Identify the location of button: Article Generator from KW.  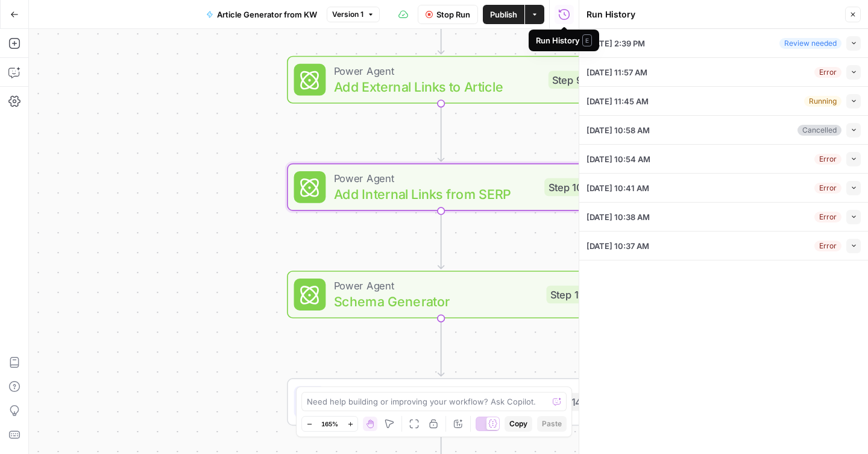
(261, 14).